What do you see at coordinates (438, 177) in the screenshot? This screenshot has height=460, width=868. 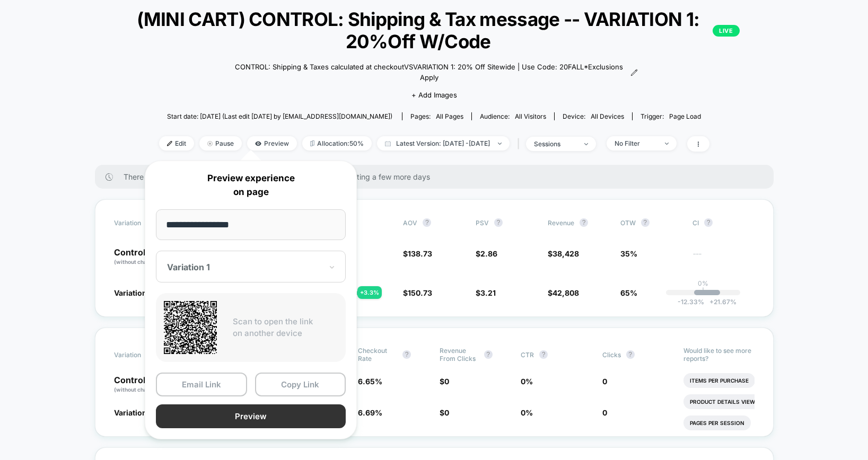 I see `span: There are still no statistically significant results. We recommend waiting a few more days` at bounding box center [438, 177].